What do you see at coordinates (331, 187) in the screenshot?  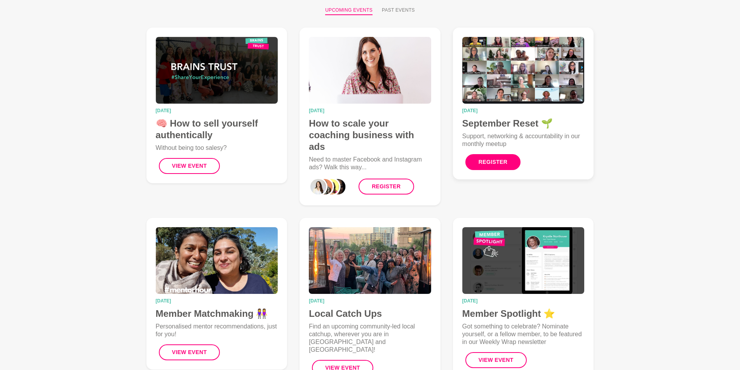 I see `div: 2_Roslyn Thompson` at bounding box center [331, 187].